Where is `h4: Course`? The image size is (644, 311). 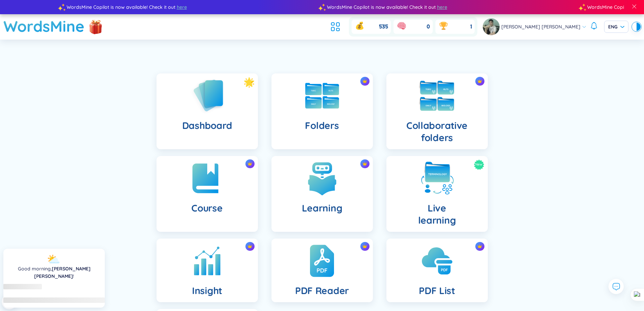 h4: Course is located at coordinates (207, 208).